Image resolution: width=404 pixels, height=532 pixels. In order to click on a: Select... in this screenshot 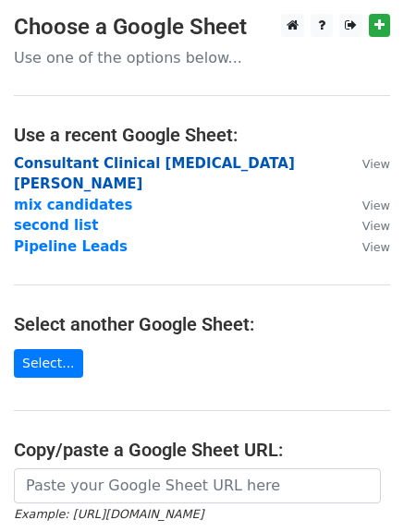, I will do `click(48, 363)`.